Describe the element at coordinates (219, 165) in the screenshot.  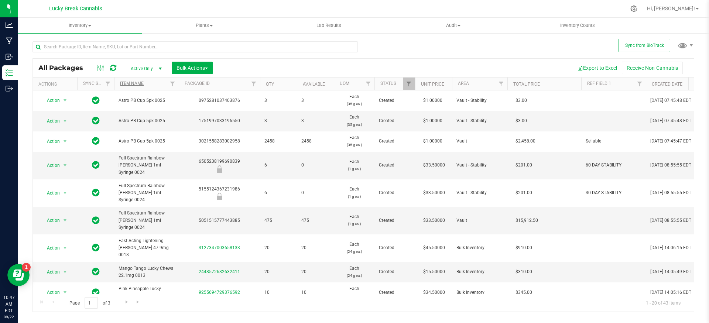
I see `div: 6505238199690839` at that location.